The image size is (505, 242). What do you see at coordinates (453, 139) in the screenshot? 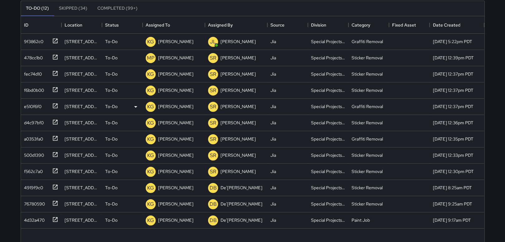
I see `div: 8/25/2025, 12:35pm PDT` at bounding box center [453, 139].